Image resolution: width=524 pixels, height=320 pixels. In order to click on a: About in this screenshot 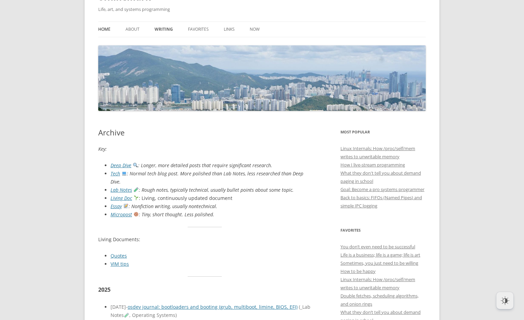, I will do `click(132, 29)`.